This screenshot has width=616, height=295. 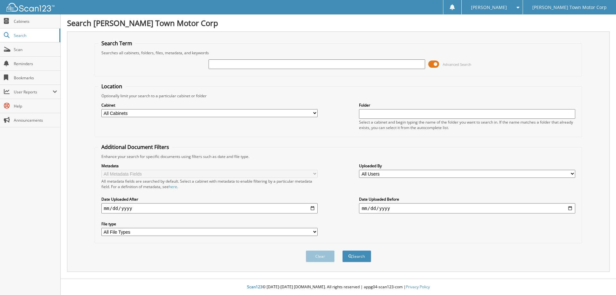 What do you see at coordinates (320, 256) in the screenshot?
I see `button: Clear` at bounding box center [320, 256].